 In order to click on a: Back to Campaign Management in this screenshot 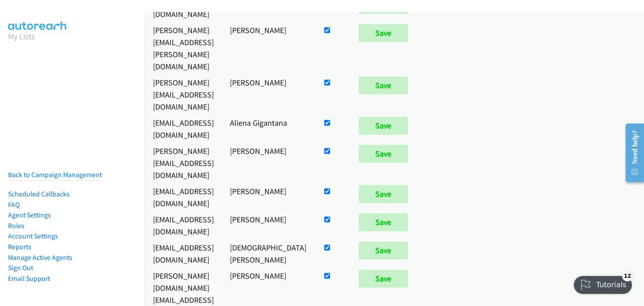, I will do `click(55, 174)`.